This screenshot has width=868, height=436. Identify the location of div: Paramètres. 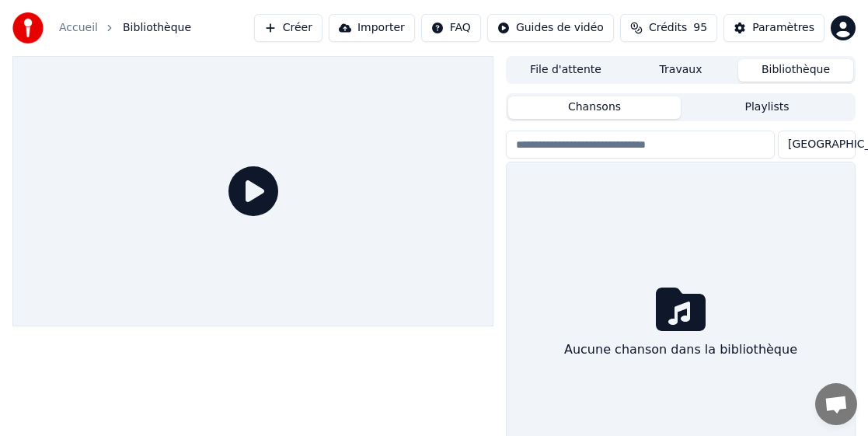
(783, 28).